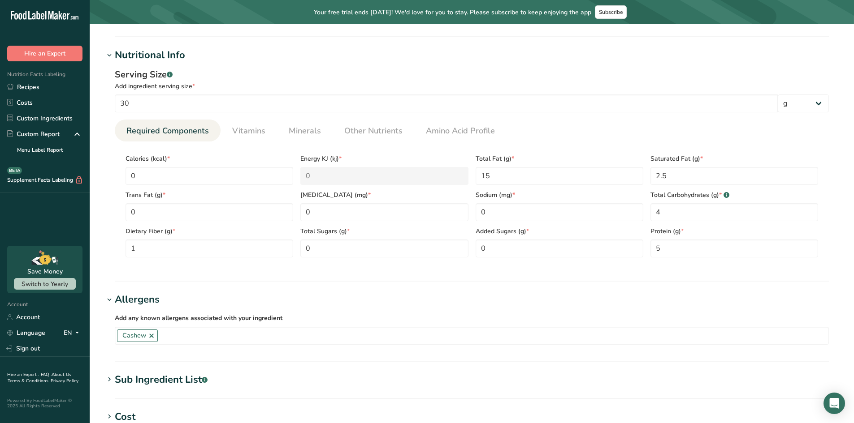 The height and width of the screenshot is (423, 854). What do you see at coordinates (29, 381) in the screenshot?
I see `a: Terms & Conditions .` at bounding box center [29, 381].